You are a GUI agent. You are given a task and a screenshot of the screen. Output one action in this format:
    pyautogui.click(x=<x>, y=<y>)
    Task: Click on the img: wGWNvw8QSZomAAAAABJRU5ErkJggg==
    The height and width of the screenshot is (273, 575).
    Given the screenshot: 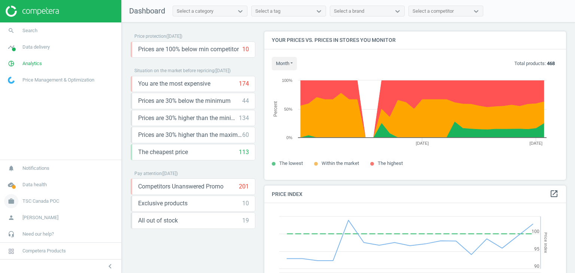 What is the action you would take?
    pyautogui.click(x=11, y=80)
    